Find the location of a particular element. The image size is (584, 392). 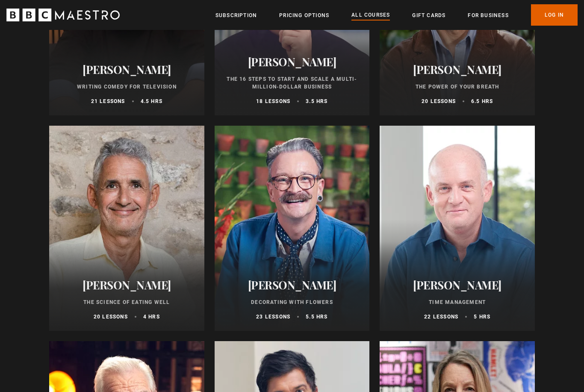

a: For business is located at coordinates (488, 16).